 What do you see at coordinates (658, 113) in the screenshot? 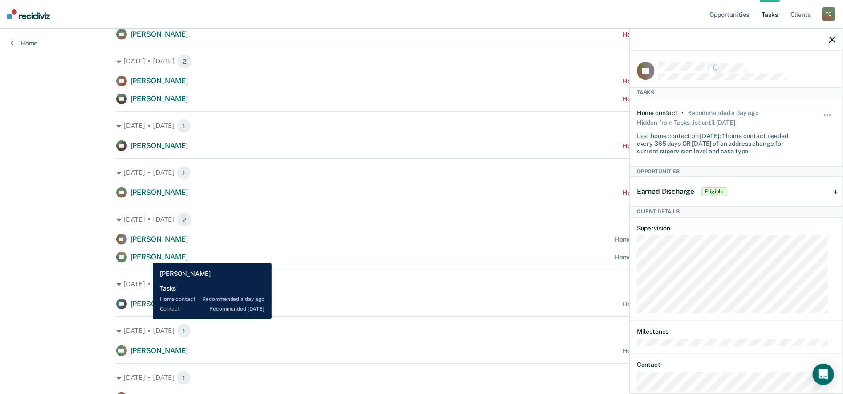
I see `div: Home contact` at bounding box center [658, 113].